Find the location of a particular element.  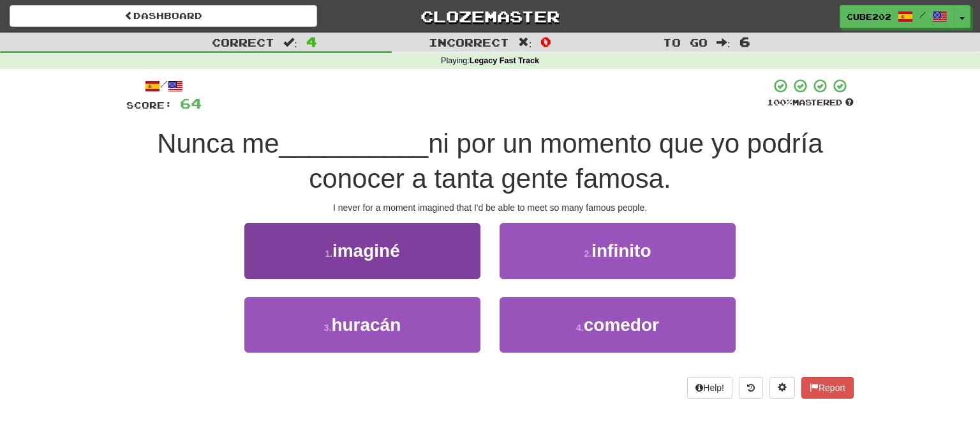

button: Report is located at coordinates (827, 387).